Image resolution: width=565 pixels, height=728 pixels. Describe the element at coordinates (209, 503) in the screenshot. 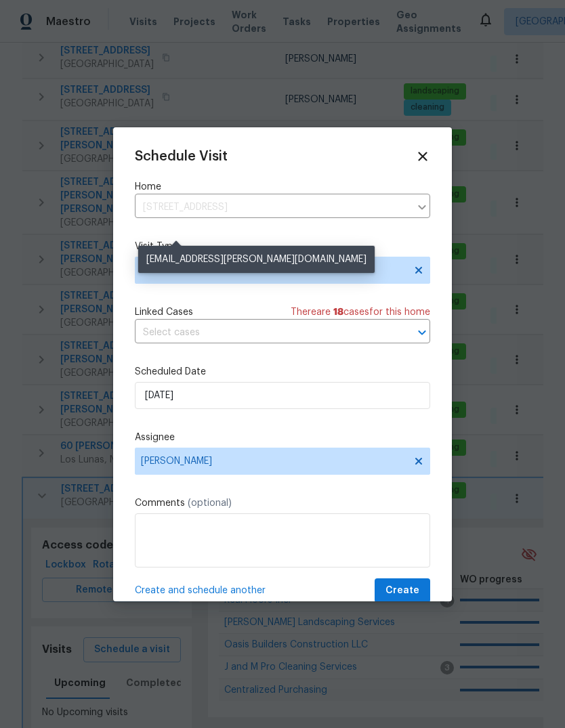

I see `span: (optional)` at that location.